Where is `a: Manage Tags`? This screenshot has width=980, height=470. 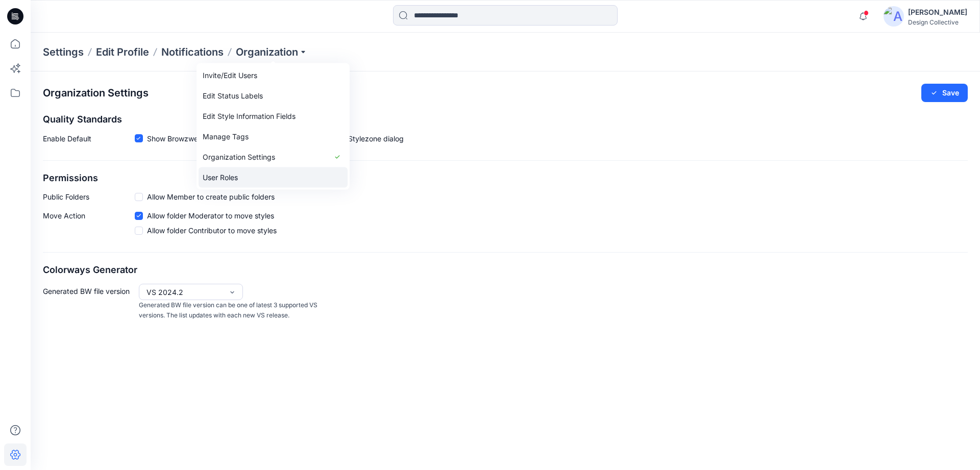 a: Manage Tags is located at coordinates (273, 137).